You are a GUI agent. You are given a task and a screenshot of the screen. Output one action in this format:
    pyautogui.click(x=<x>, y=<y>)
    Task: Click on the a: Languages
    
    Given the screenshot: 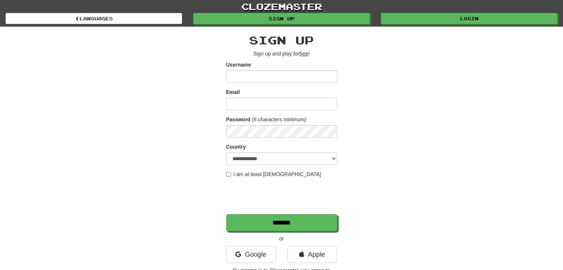 What is the action you would take?
    pyautogui.click(x=94, y=19)
    